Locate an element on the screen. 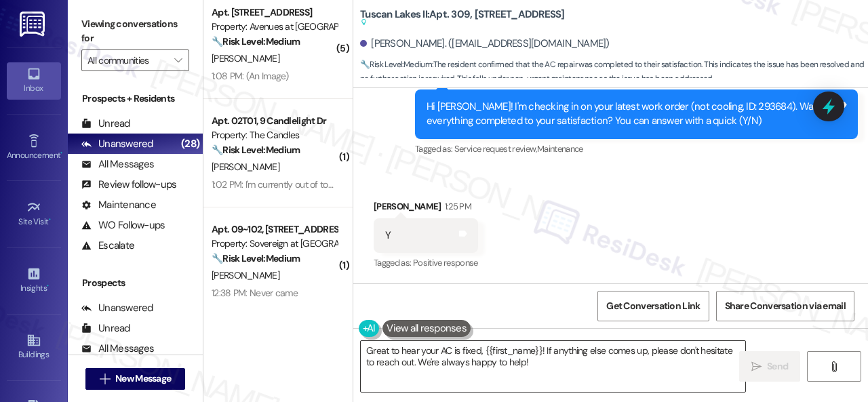  span: Get Conversation Link is located at coordinates (653, 306).